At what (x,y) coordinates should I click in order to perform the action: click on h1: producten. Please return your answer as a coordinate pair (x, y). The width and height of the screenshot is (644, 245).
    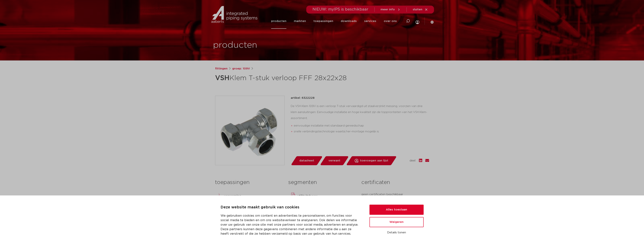
    Looking at the image, I should click on (235, 45).